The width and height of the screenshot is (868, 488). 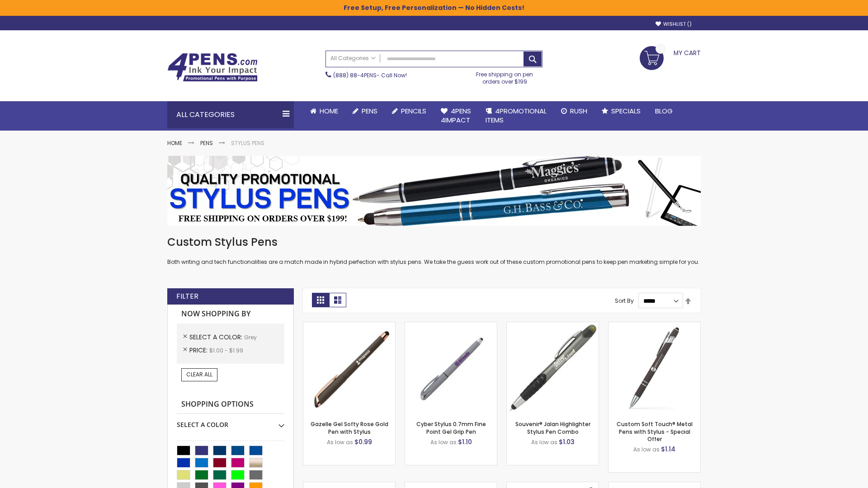 I want to click on span: Select A Color, so click(x=216, y=338).